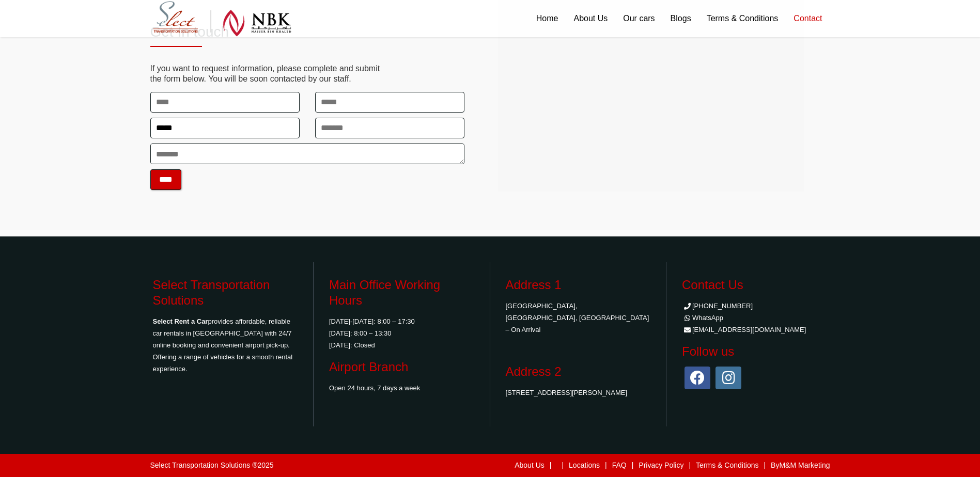 The height and width of the screenshot is (477, 980). I want to click on p: If you want to request information, please complete and submit the form below. You will be soon c..., so click(307, 74).